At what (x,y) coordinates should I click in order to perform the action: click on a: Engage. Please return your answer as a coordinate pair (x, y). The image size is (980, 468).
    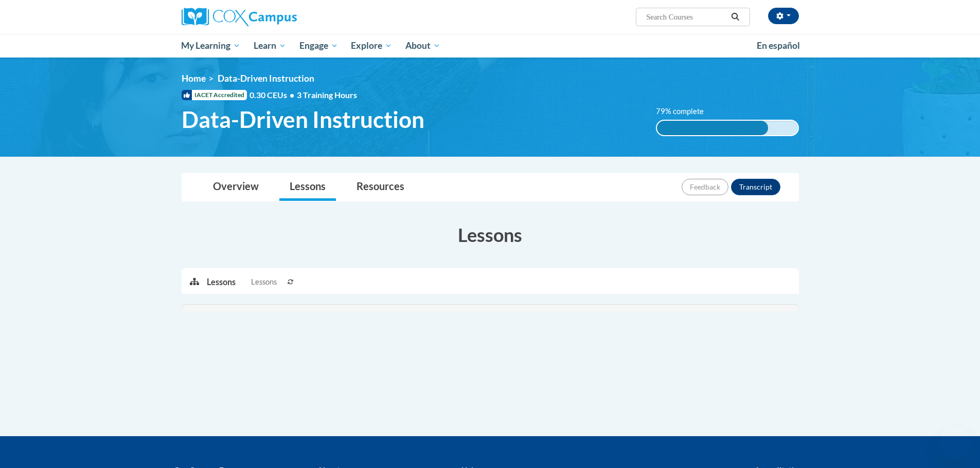
    Looking at the image, I should click on (318, 46).